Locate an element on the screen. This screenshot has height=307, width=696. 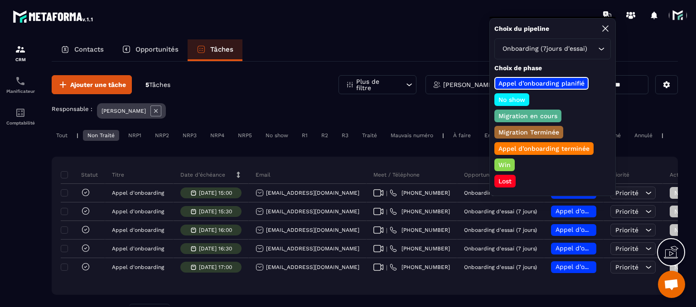
div: À faire is located at coordinates (462, 136).